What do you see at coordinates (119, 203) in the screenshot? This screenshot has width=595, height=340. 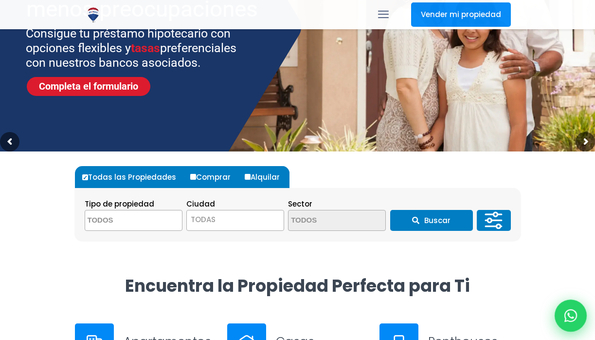 I see `span: Tipo de propiedad` at bounding box center [119, 203].